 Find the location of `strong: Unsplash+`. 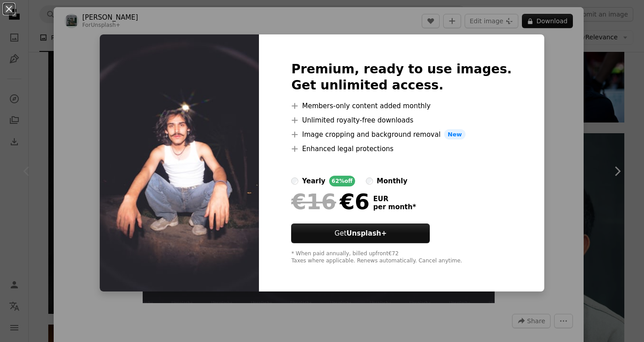

strong: Unsplash+ is located at coordinates (367, 234).